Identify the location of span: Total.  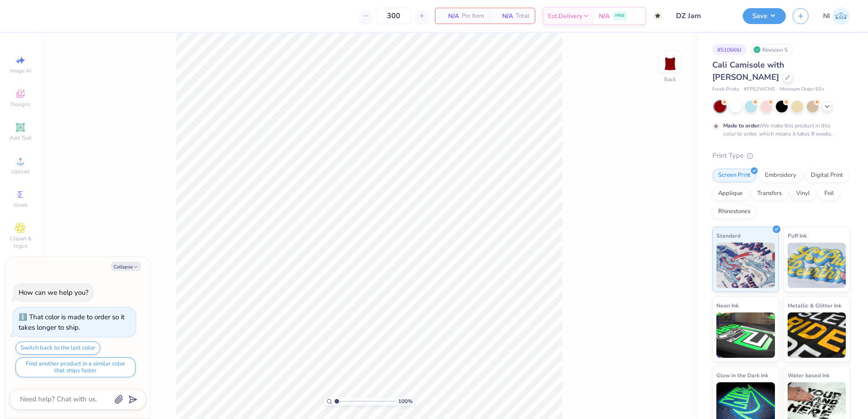
(523, 16).